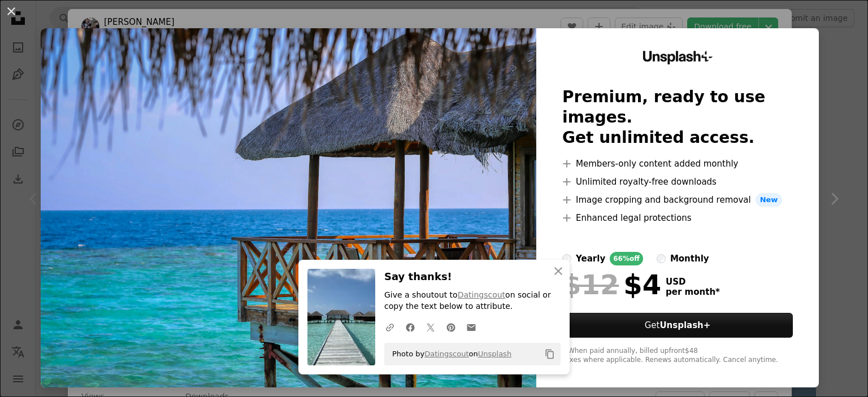 This screenshot has width=868, height=397. What do you see at coordinates (410, 328) in the screenshot?
I see `a: Share on Facebook` at bounding box center [410, 328].